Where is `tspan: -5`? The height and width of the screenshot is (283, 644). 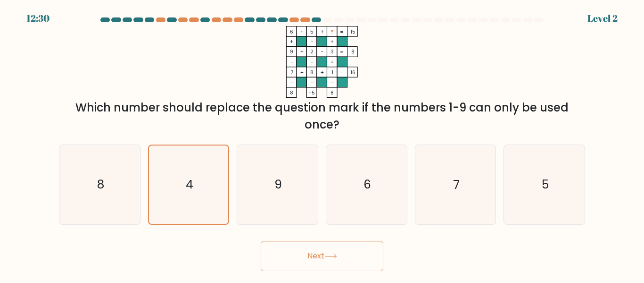
tspan: -5 is located at coordinates (312, 93).